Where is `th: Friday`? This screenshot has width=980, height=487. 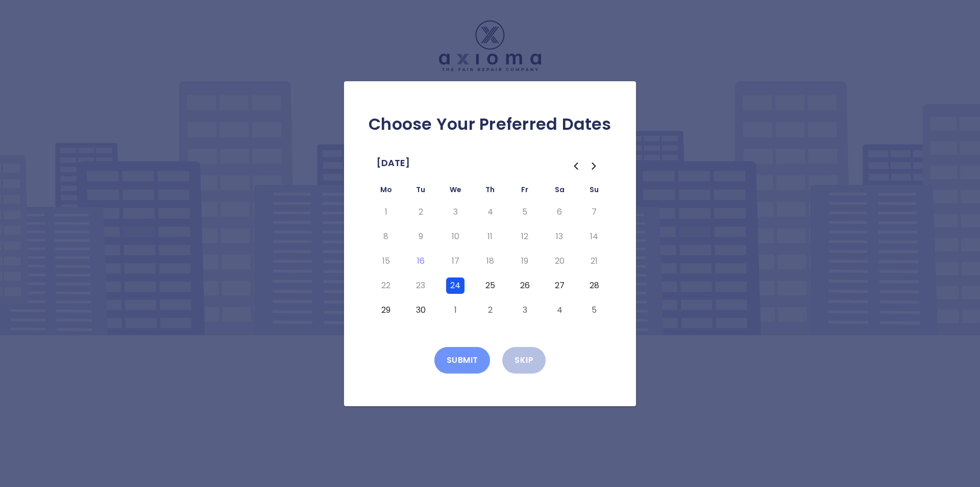 th: Friday is located at coordinates (525, 192).